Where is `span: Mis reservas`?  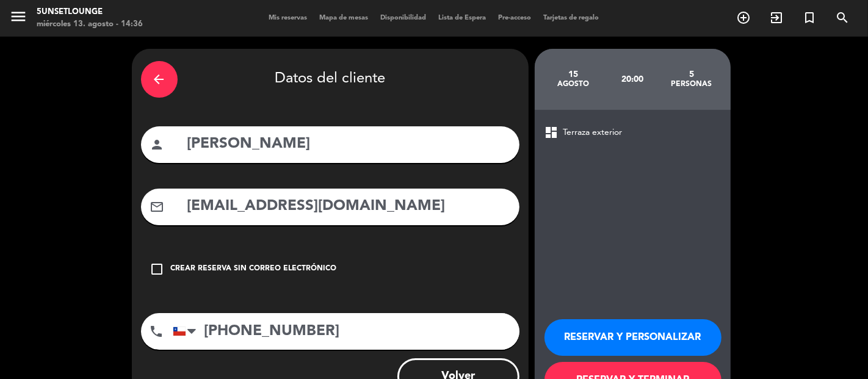 span: Mis reservas is located at coordinates (288, 18).